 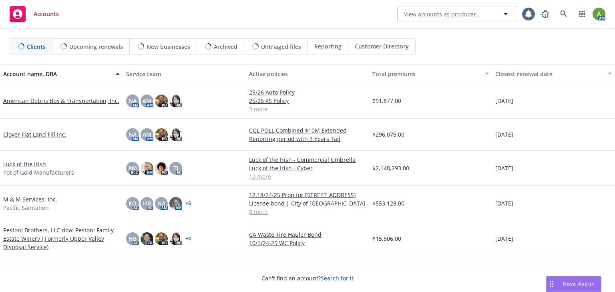 I want to click on span: Untriaged files, so click(x=281, y=46).